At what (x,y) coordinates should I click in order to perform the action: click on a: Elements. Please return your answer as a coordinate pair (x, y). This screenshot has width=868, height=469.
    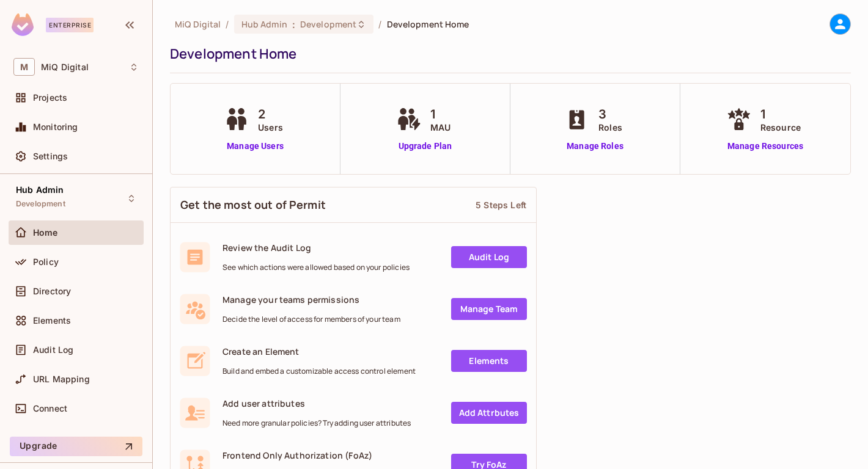
    Looking at the image, I should click on (489, 361).